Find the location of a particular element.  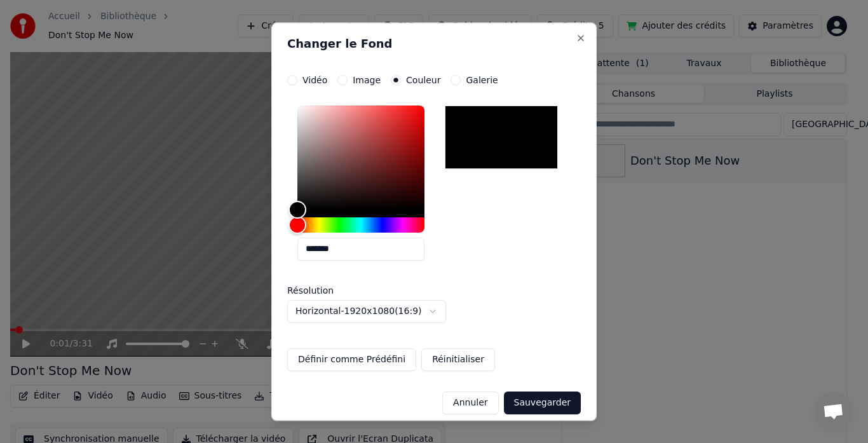

h2: Changer le Fond is located at coordinates (434, 44).